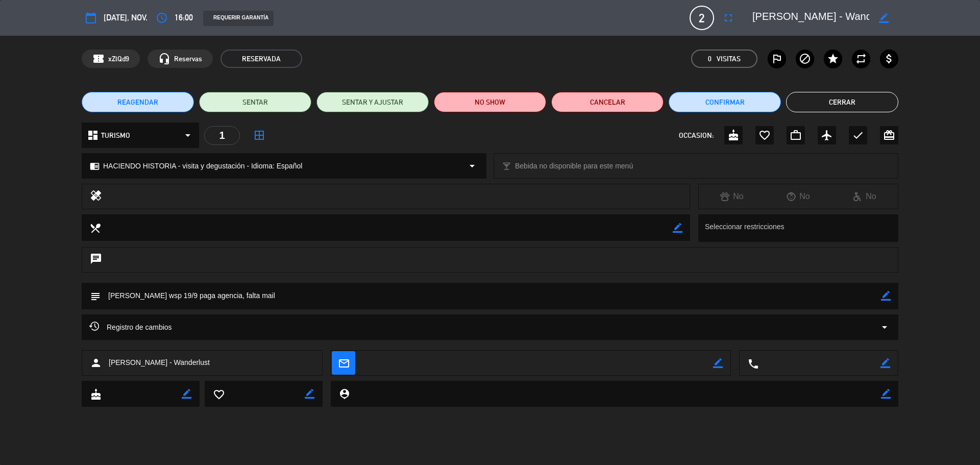 This screenshot has width=980, height=465. What do you see at coordinates (608, 102) in the screenshot?
I see `button: Cancelar` at bounding box center [608, 102].